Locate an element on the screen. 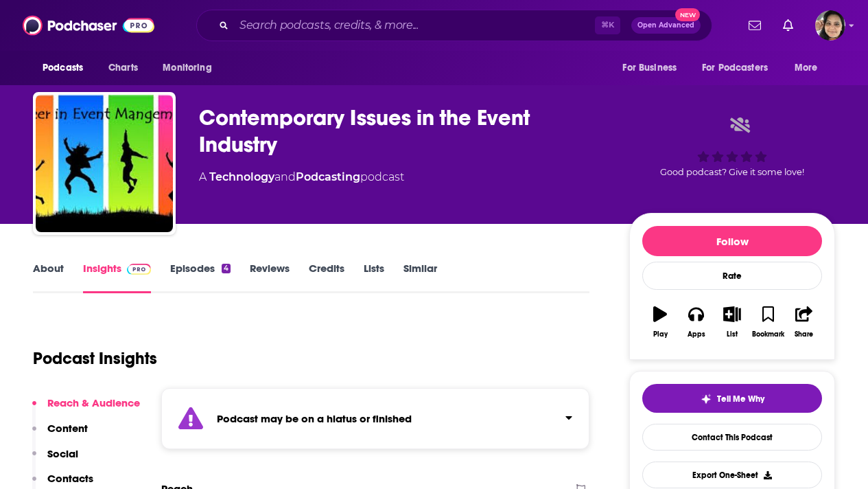 The image size is (868, 489). input: Search podcasts, credits, & more... is located at coordinates (414, 25).